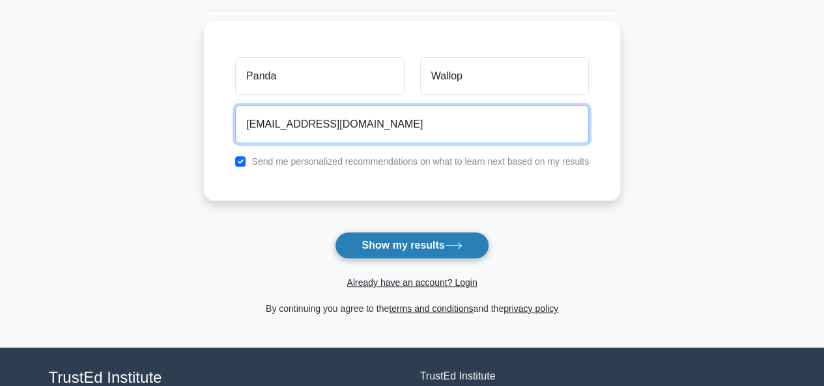 The height and width of the screenshot is (386, 824). I want to click on a: terms and conditions, so click(430, 309).